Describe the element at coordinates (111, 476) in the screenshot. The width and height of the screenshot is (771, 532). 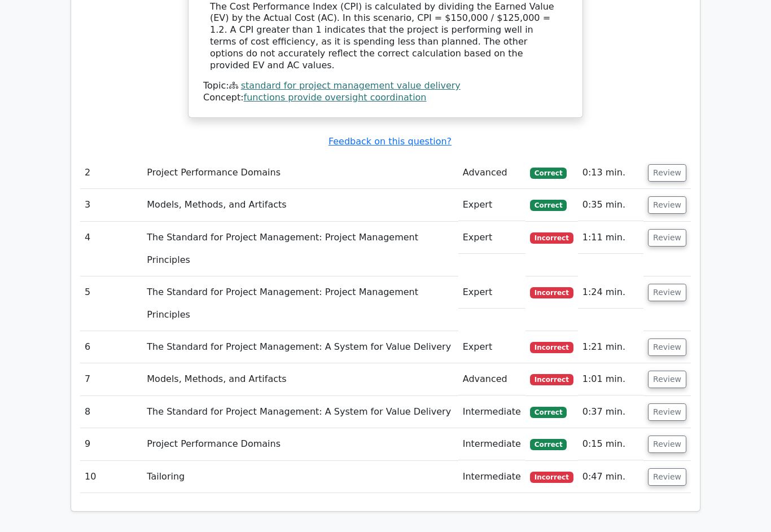
I see `td: 10` at that location.